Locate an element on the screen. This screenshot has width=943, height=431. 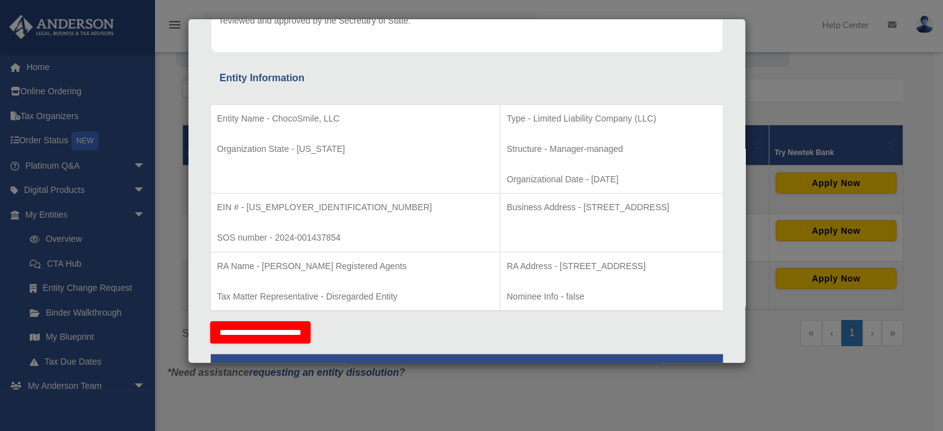
div: Entity Information is located at coordinates (467, 78).